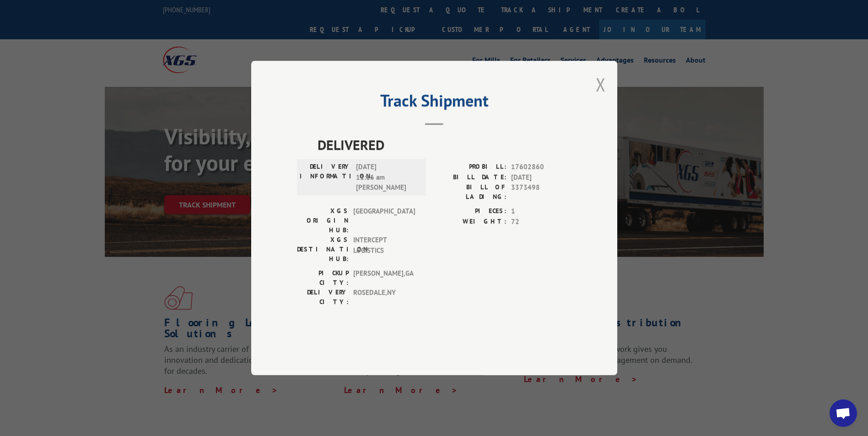 This screenshot has height=436, width=868. What do you see at coordinates (470, 222) in the screenshot?
I see `label: WEIGHT:` at bounding box center [470, 222].